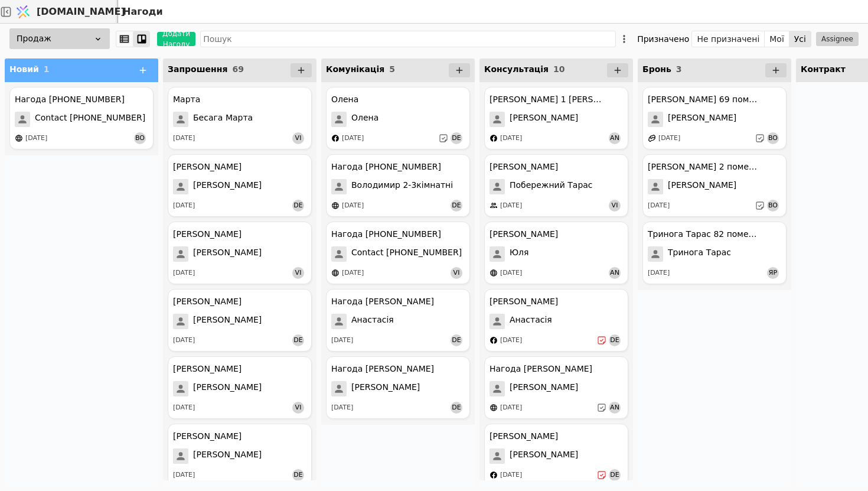  Describe the element at coordinates (198, 69) in the screenshot. I see `span: Запрошення` at that location.